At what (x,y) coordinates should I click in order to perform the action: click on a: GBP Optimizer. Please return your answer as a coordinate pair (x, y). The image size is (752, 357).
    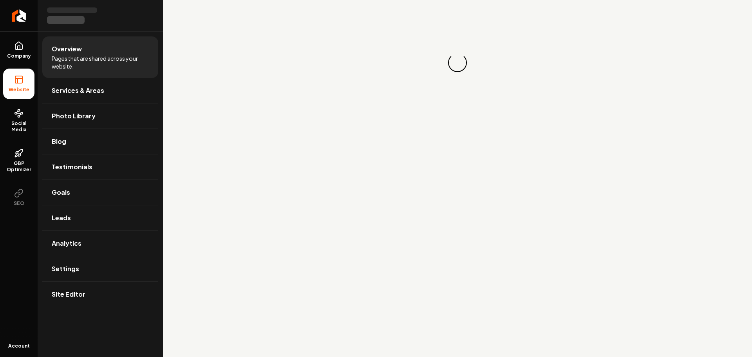
    Looking at the image, I should click on (19, 161).